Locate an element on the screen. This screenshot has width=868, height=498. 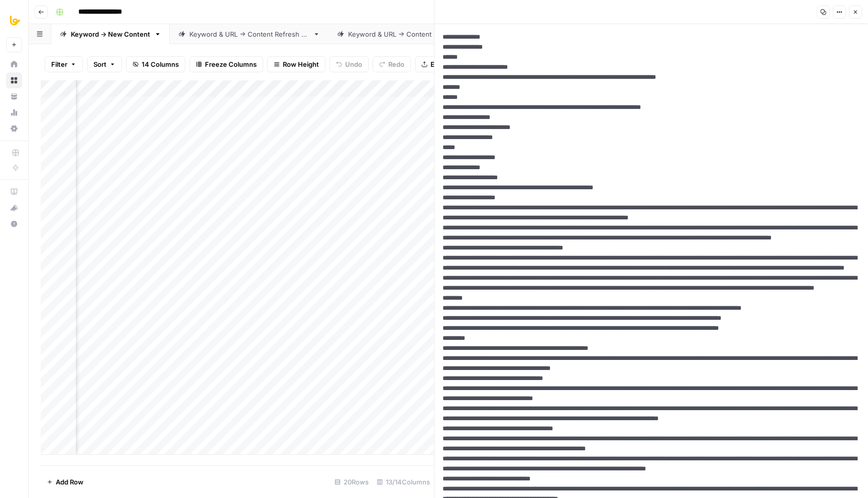
button: What's new? is located at coordinates (14, 208).